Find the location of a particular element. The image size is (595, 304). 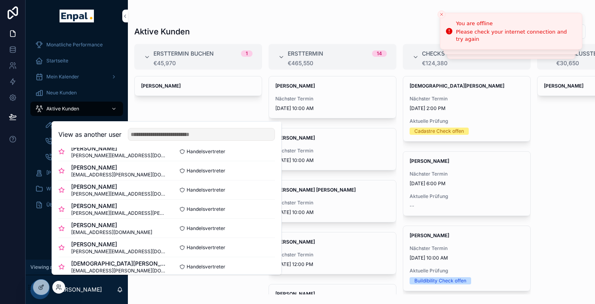

div: Please check your internet connection and try again is located at coordinates (516, 36).